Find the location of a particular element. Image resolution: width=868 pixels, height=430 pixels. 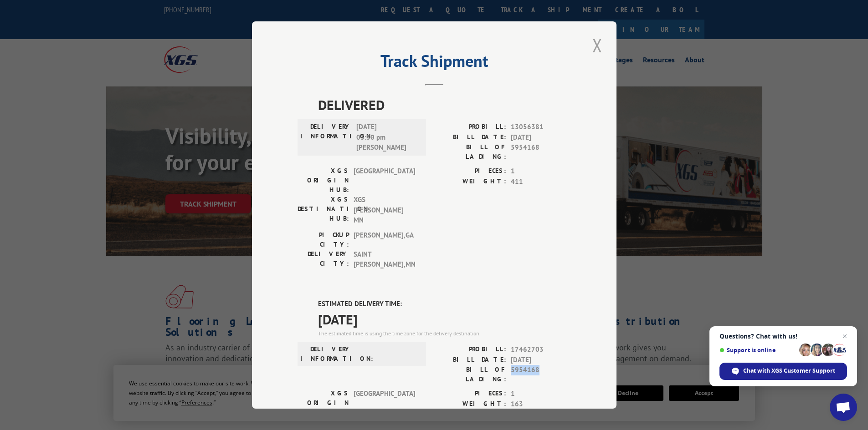

span: 13056381 is located at coordinates (541, 127).